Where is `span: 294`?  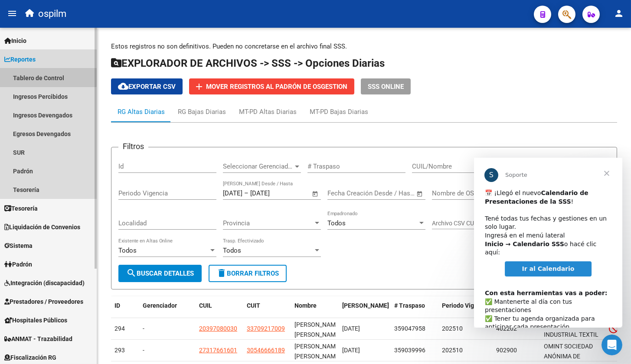
span: 294 is located at coordinates (120, 329).